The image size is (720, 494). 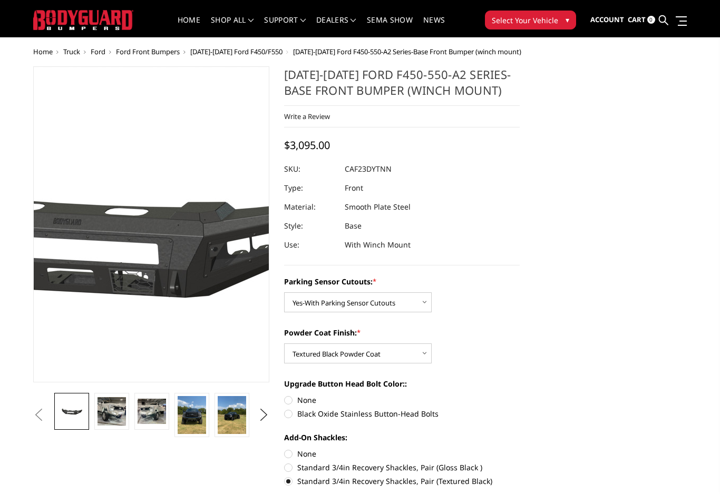 What do you see at coordinates (354, 188) in the screenshot?
I see `dd: Front` at bounding box center [354, 188].